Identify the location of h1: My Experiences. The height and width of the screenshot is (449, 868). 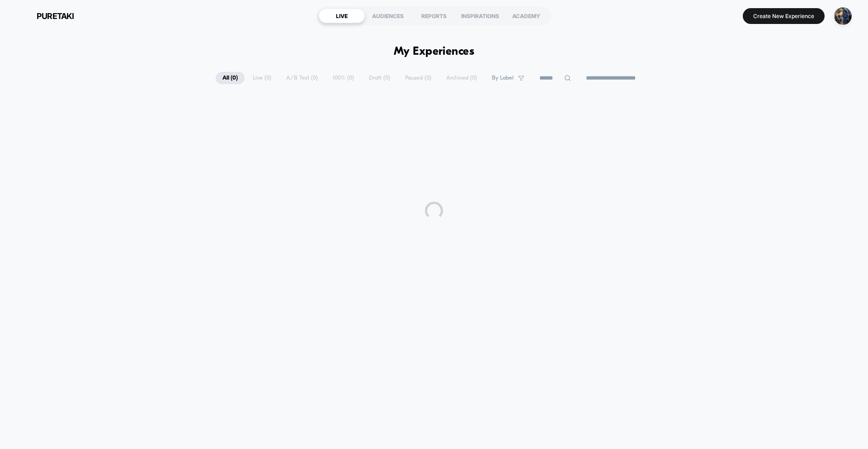
(434, 51).